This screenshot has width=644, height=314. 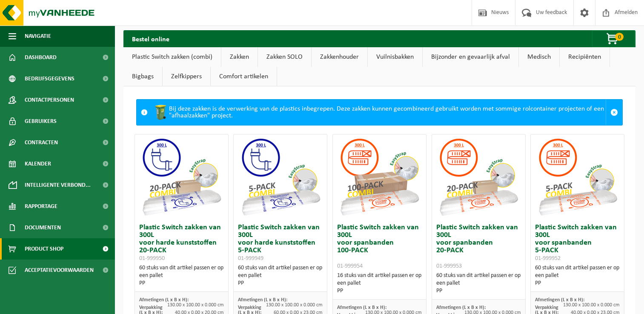 What do you see at coordinates (38, 36) in the screenshot?
I see `span: Navigatie` at bounding box center [38, 36].